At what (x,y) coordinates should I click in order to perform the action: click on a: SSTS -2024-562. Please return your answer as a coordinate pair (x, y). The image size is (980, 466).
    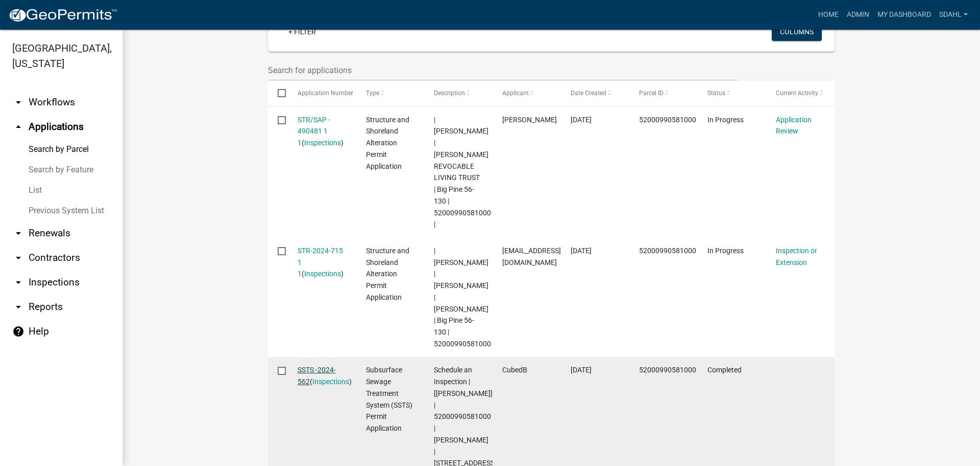
    Looking at the image, I should click on (317, 375).